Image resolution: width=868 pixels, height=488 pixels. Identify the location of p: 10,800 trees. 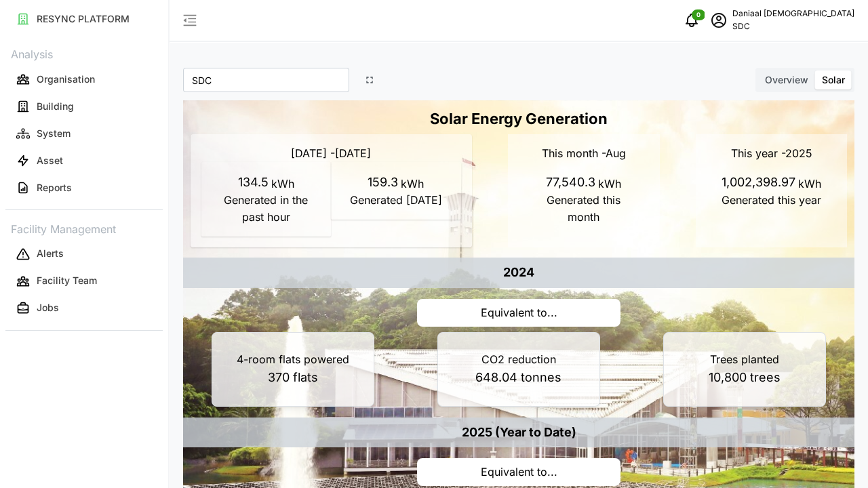
(745, 377).